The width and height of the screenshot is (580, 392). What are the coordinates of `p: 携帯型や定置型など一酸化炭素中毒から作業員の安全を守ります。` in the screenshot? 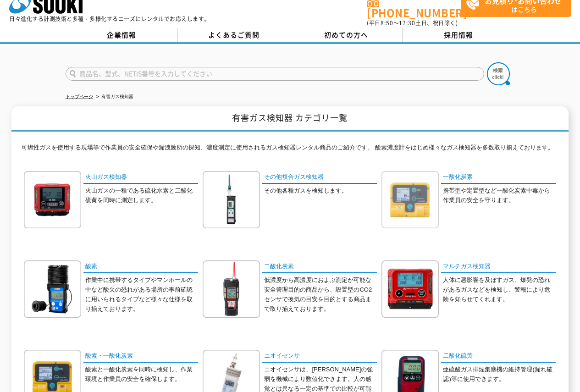 It's located at (500, 196).